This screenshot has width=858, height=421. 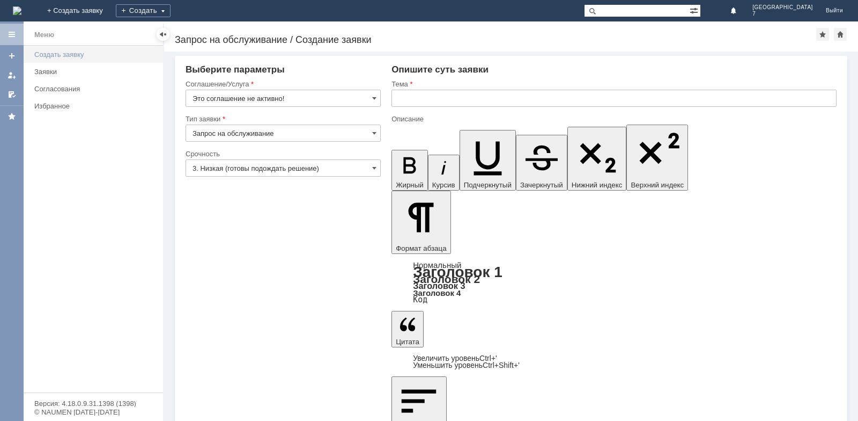 I want to click on div: Меню, so click(x=44, y=35).